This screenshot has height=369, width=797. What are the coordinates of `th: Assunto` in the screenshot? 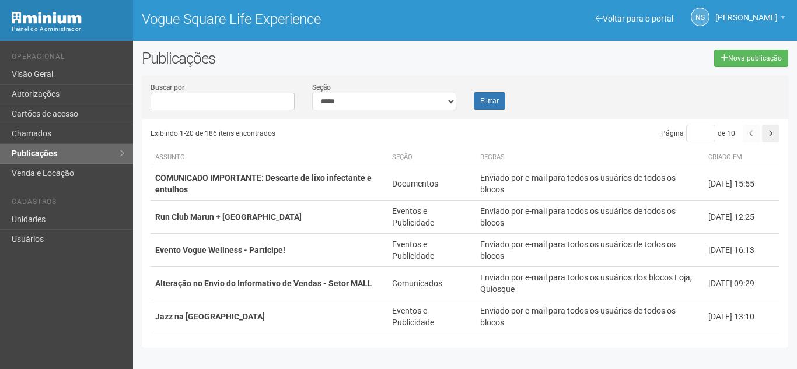 It's located at (269, 158).